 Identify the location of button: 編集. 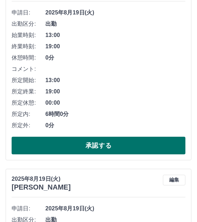
(174, 180).